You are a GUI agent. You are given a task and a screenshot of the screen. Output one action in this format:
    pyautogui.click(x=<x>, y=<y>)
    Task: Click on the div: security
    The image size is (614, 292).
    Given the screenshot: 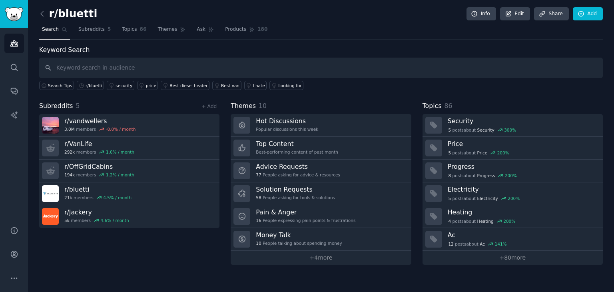 What is the action you would take?
    pyautogui.click(x=124, y=86)
    